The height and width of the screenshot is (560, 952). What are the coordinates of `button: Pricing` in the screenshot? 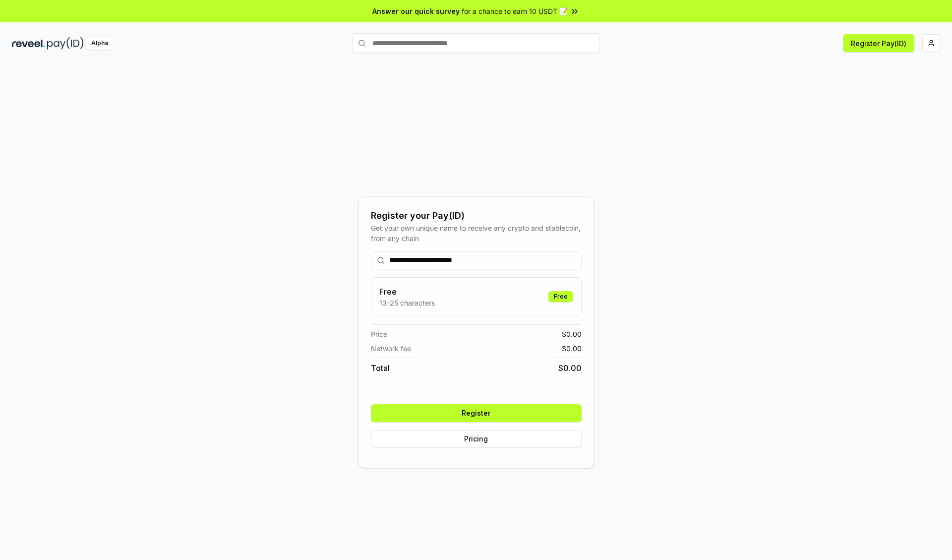 It's located at (476, 439).